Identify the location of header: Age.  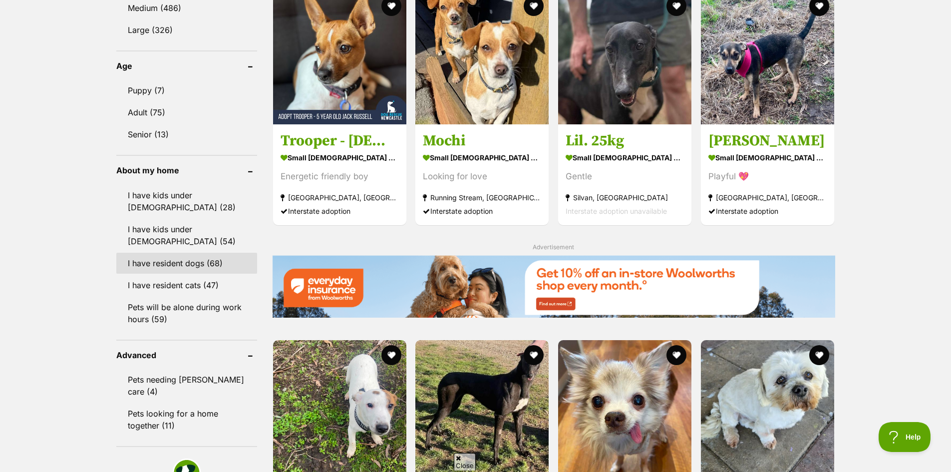
(187, 66).